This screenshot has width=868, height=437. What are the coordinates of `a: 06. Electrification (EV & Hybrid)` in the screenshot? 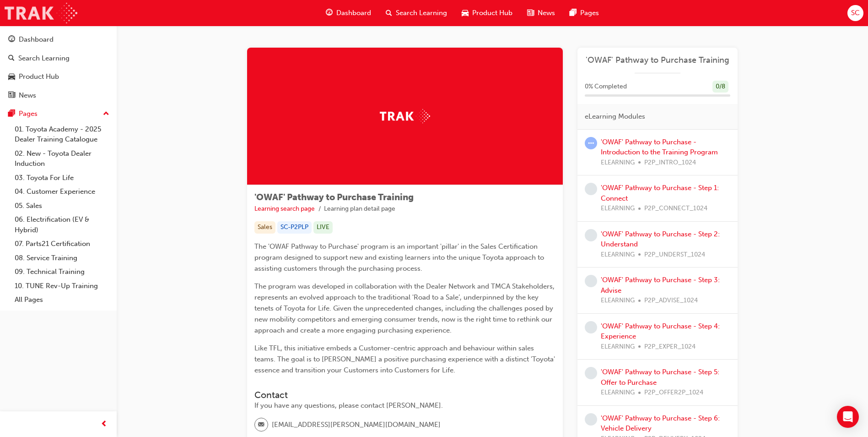 It's located at (62, 225).